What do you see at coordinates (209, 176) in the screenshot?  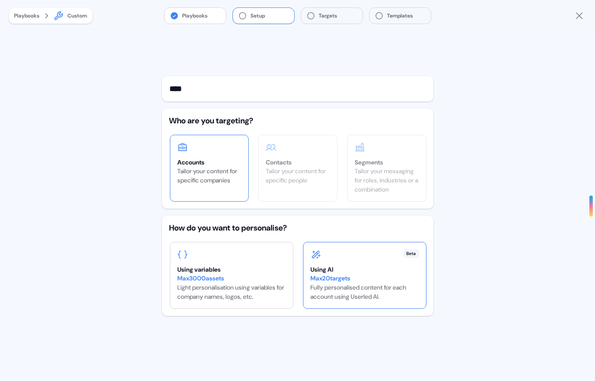 I see `div: Tailor your content for specific companies` at bounding box center [209, 176].